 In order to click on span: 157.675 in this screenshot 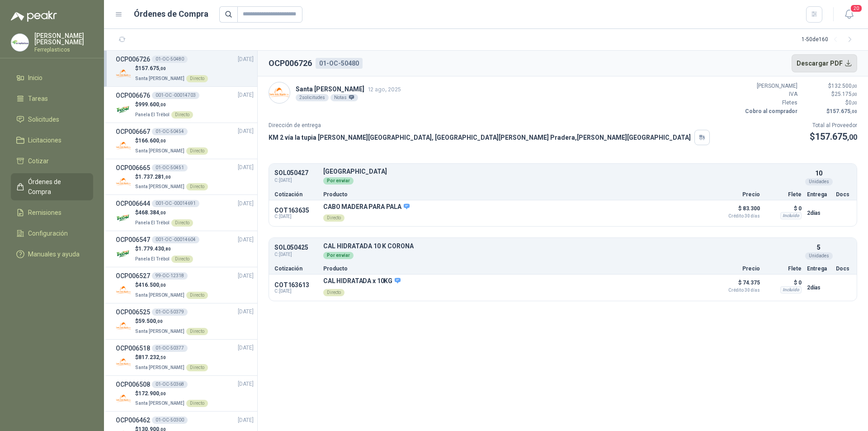, I will do `click(843, 111)`.